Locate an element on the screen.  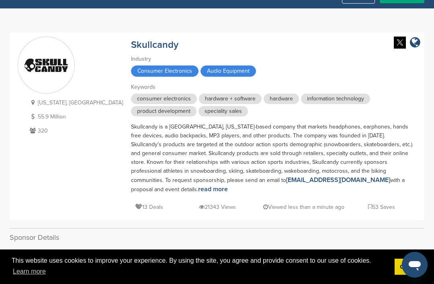
div: Industry is located at coordinates (271, 59).